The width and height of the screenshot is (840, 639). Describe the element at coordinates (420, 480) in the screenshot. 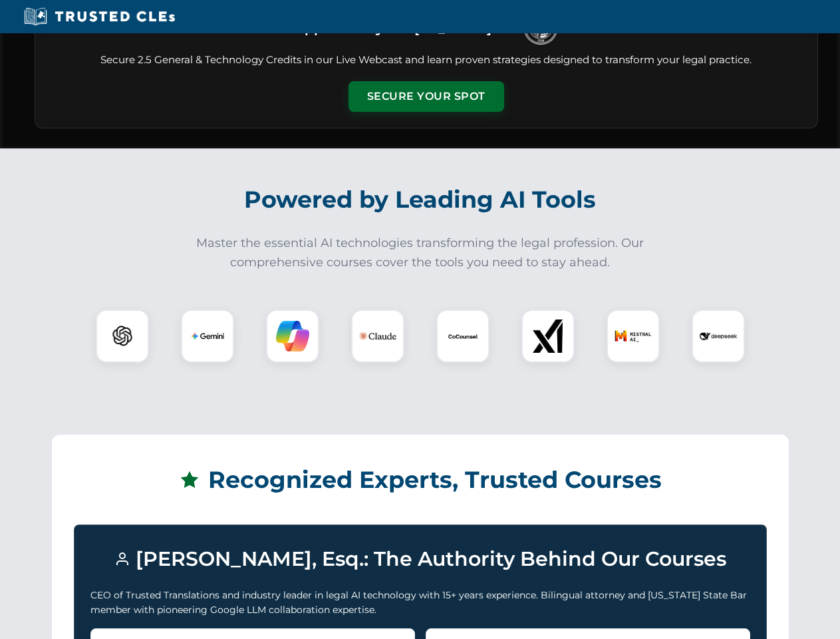

I see `h2: Recognized Experts, Trusted Courses` at that location.